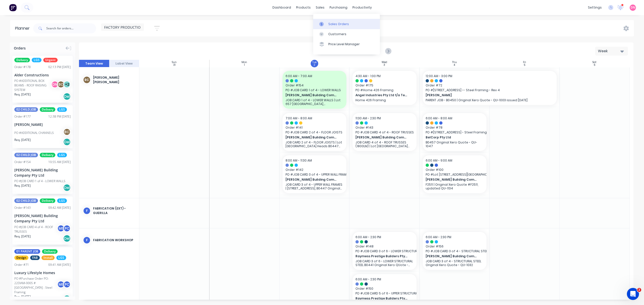  What do you see at coordinates (384, 65) in the screenshot?
I see `div: 3` at bounding box center [384, 65].